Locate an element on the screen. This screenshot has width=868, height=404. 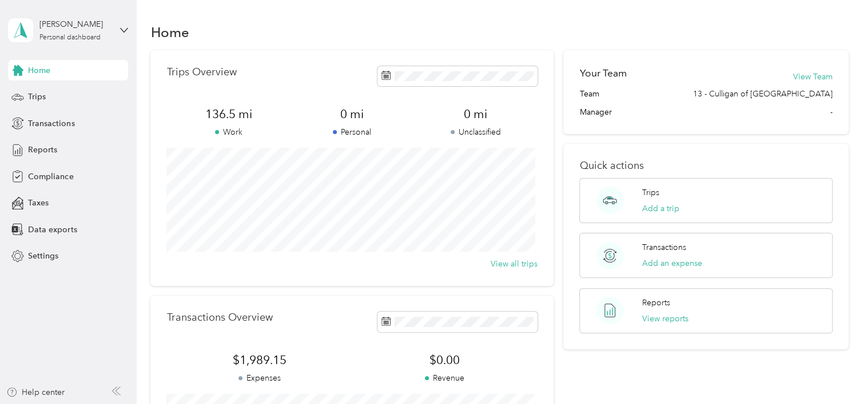
button: Add an expense is located at coordinates (672, 263).